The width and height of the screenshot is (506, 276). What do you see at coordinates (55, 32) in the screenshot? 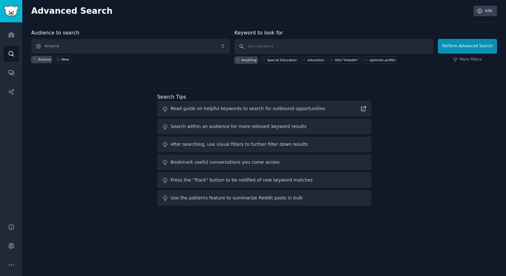
I see `label: Audience to search` at bounding box center [55, 32].